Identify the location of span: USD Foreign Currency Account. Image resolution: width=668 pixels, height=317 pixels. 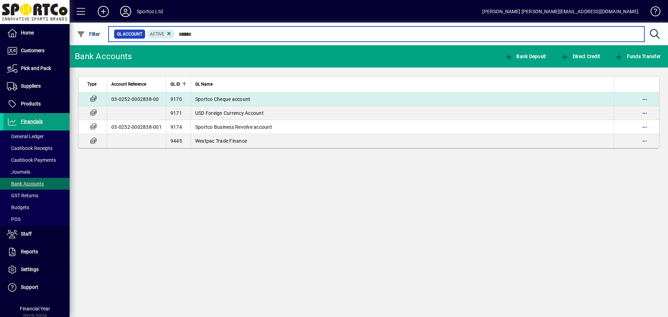
(229, 113).